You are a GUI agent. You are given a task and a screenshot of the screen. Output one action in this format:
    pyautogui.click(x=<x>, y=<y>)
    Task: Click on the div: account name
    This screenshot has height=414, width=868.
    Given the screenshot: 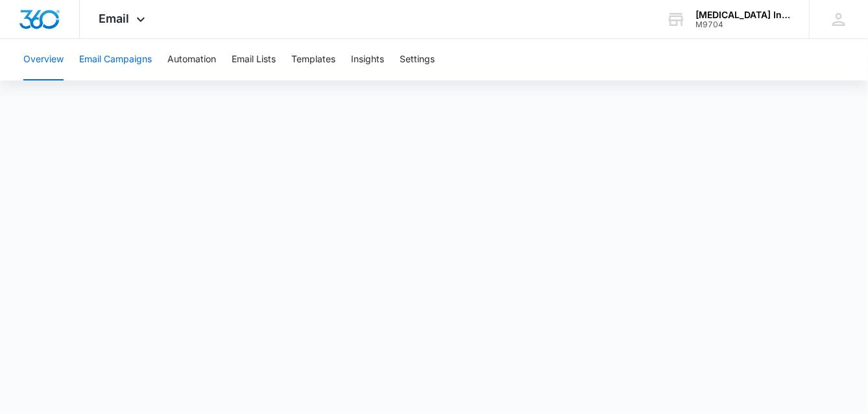 What is the action you would take?
    pyautogui.click(x=743, y=15)
    